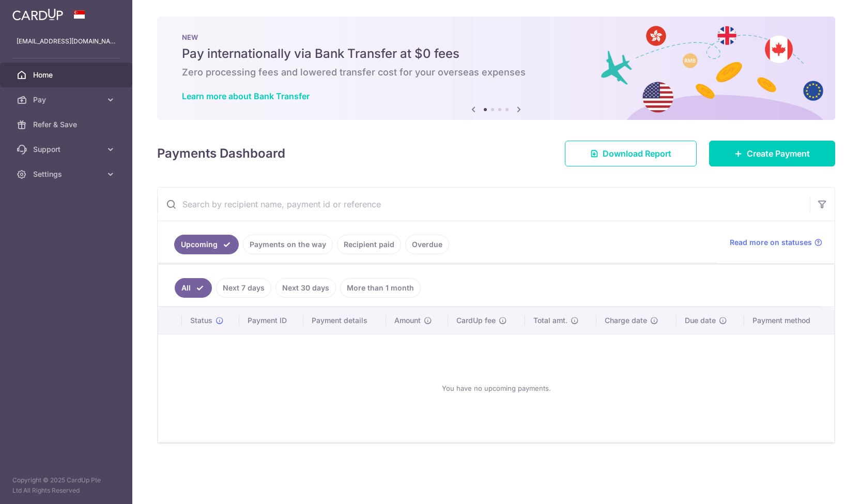 The image size is (860, 504). I want to click on span: Read more on statuses, so click(770, 242).